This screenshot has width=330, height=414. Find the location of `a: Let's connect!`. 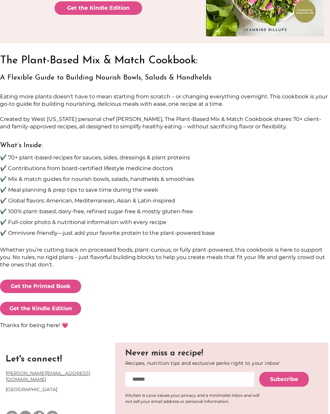

a: Let's connect! is located at coordinates (34, 359).